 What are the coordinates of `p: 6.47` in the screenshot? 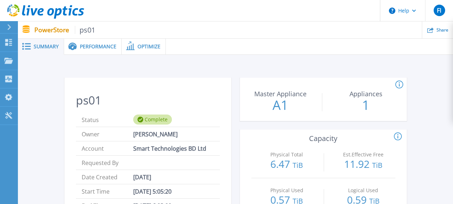 It's located at (287, 165).